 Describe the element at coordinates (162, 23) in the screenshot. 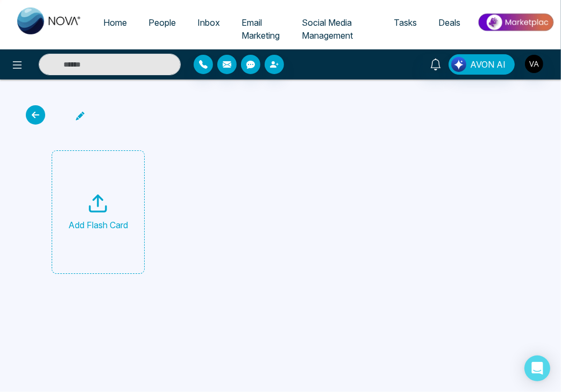

I see `span: People` at that location.